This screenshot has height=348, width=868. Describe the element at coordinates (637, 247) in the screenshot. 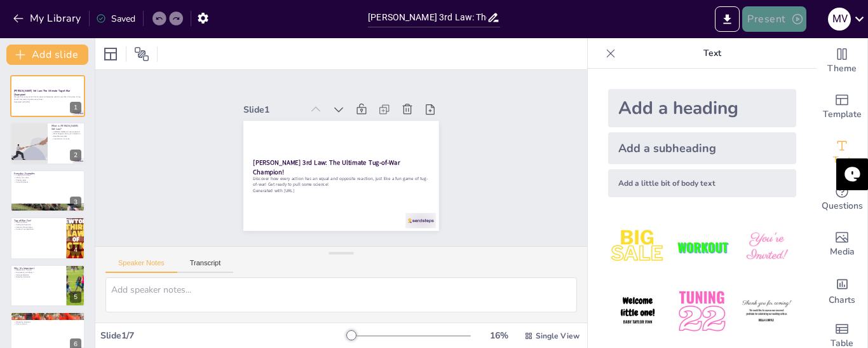

I see `img: 1.jpeg` at that location.